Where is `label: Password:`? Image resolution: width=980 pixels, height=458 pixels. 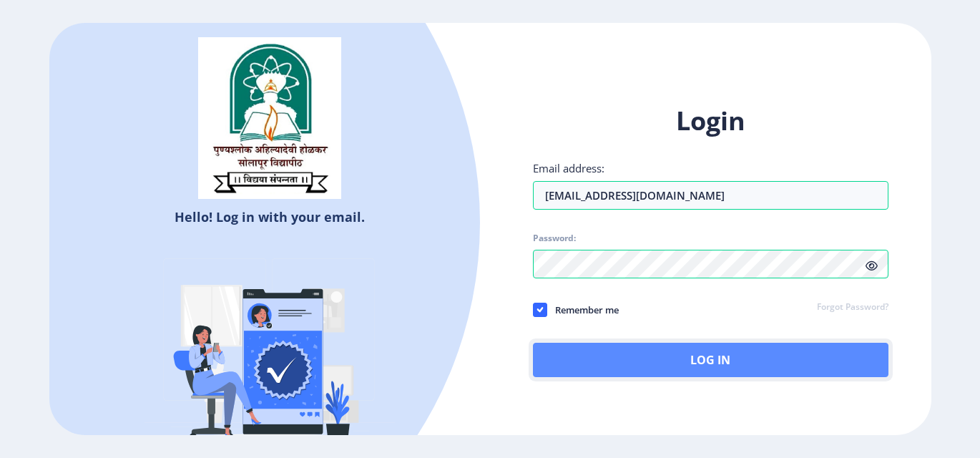 label: Password: is located at coordinates (555, 238).